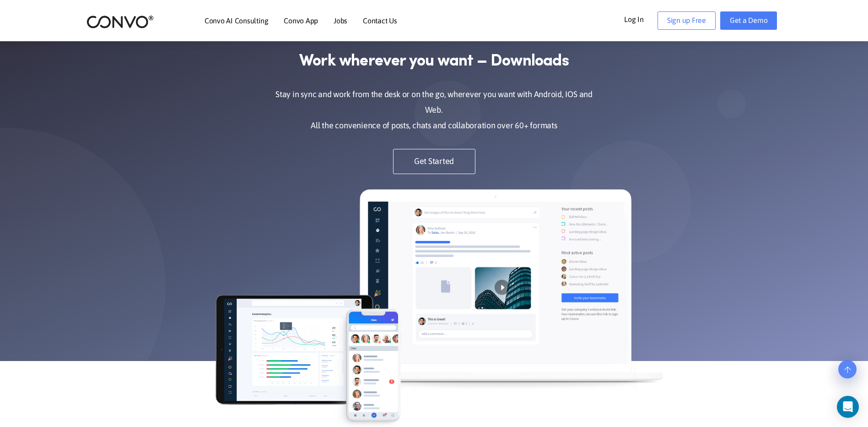 This screenshot has height=427, width=868. What do you see at coordinates (434, 161) in the screenshot?
I see `a: Get Started` at bounding box center [434, 161].